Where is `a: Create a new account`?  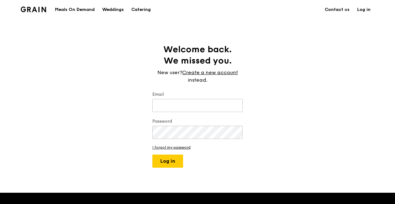
a: Create a new account is located at coordinates (210, 73).